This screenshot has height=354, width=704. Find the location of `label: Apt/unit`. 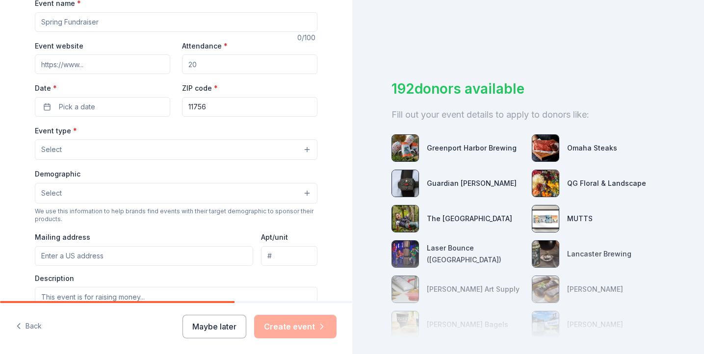

label: Apt/unit is located at coordinates (274, 238).